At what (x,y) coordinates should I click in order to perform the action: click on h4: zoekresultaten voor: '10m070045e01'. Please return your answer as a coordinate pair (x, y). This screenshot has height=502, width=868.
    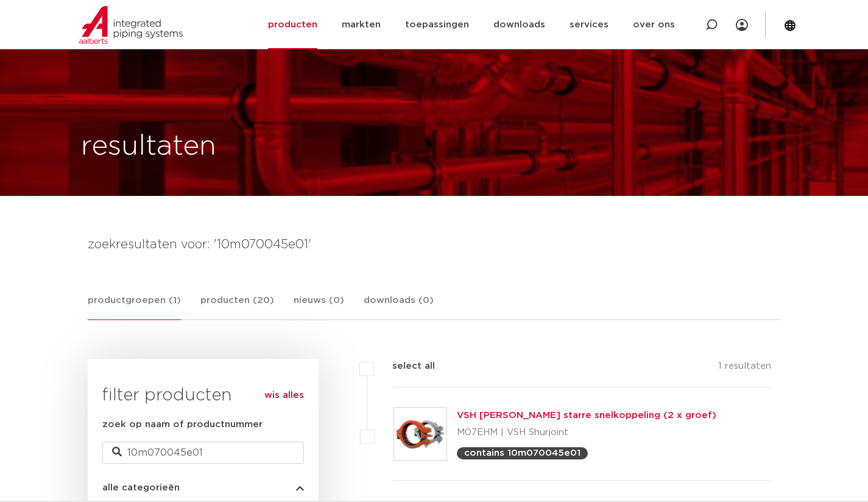
    Looking at the image, I should click on (434, 244).